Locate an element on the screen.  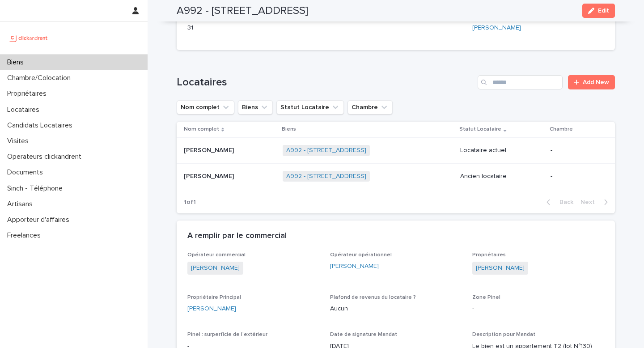
p: Locataires is located at coordinates (25, 109).